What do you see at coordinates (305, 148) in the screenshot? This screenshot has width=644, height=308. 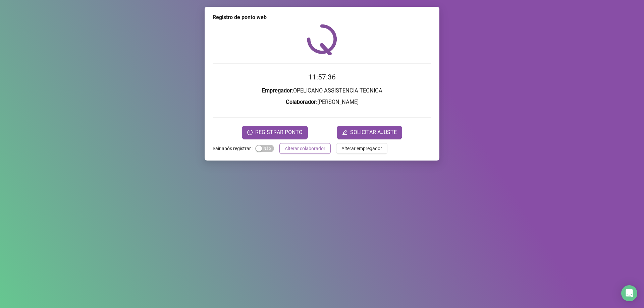 I see `button: Alterar colaborador` at bounding box center [305, 148].